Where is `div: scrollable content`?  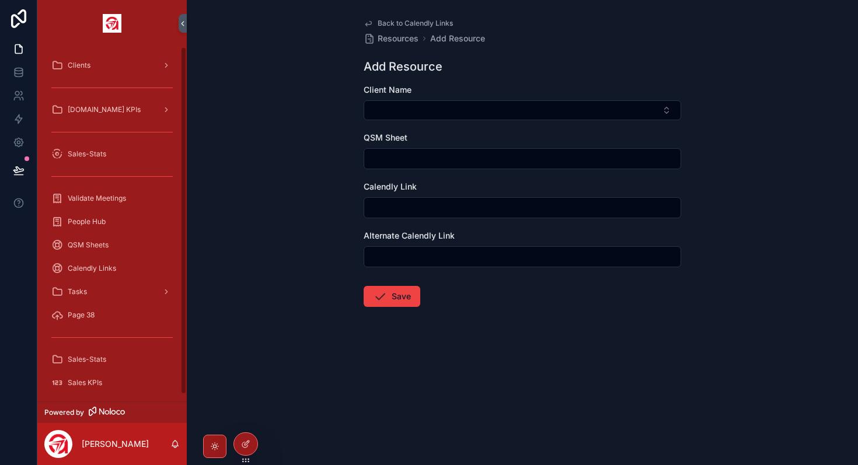 div: scrollable content is located at coordinates (112, 224).